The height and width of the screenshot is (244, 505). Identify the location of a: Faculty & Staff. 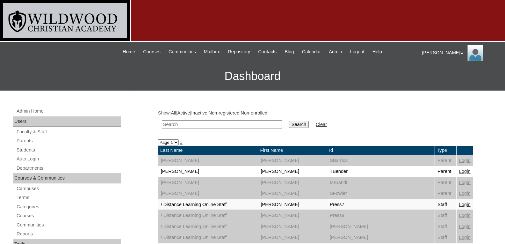
(69, 132).